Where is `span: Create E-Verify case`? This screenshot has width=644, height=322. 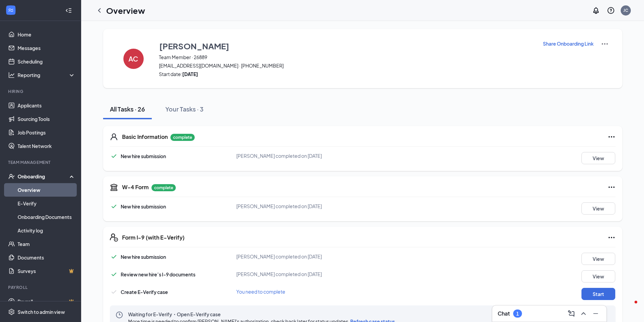 span: Create E-Verify case is located at coordinates (145, 292).